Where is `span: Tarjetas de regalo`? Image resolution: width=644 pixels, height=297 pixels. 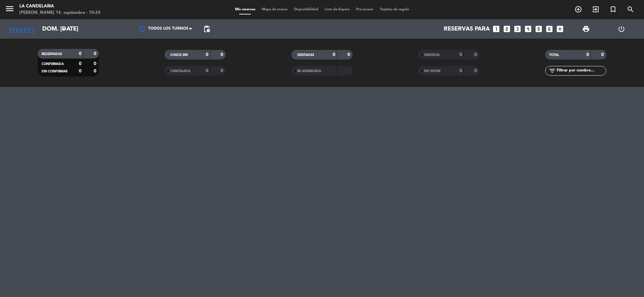
span: Tarjetas de regalo is located at coordinates (395, 9).